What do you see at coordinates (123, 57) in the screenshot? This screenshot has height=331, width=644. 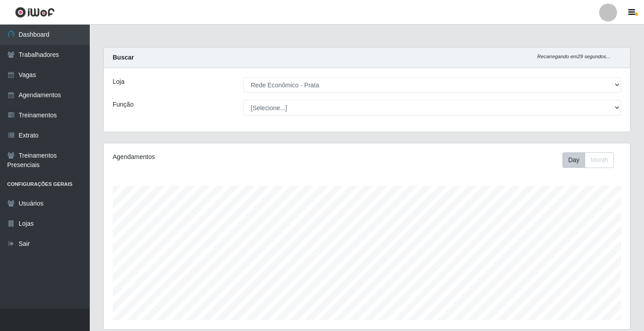 I see `strong: Buscar` at bounding box center [123, 57].